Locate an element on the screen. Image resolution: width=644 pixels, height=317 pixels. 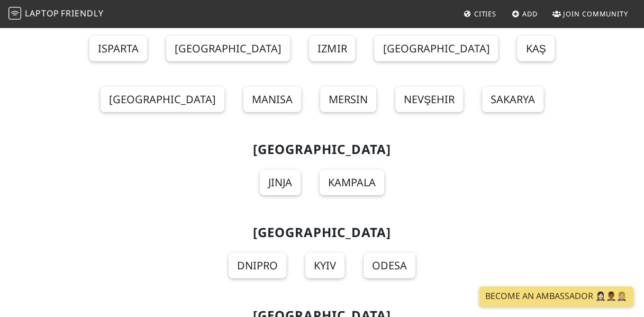
a: Add is located at coordinates (524, 14).